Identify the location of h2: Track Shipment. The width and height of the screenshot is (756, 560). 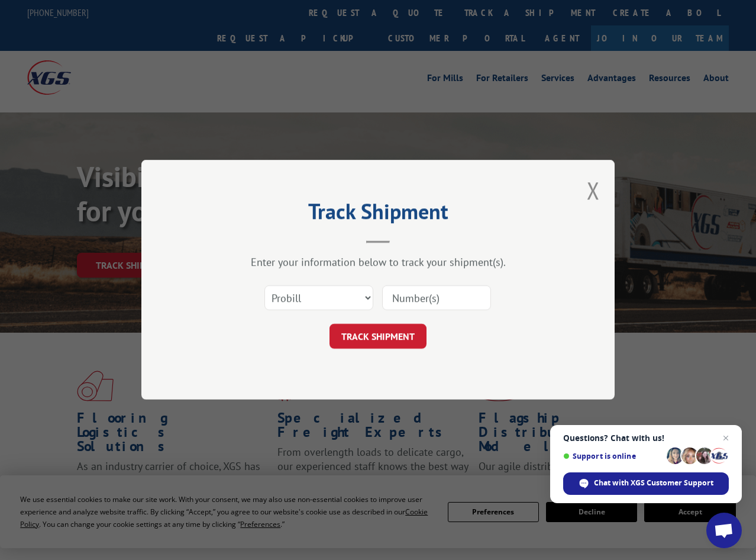
(378, 214).